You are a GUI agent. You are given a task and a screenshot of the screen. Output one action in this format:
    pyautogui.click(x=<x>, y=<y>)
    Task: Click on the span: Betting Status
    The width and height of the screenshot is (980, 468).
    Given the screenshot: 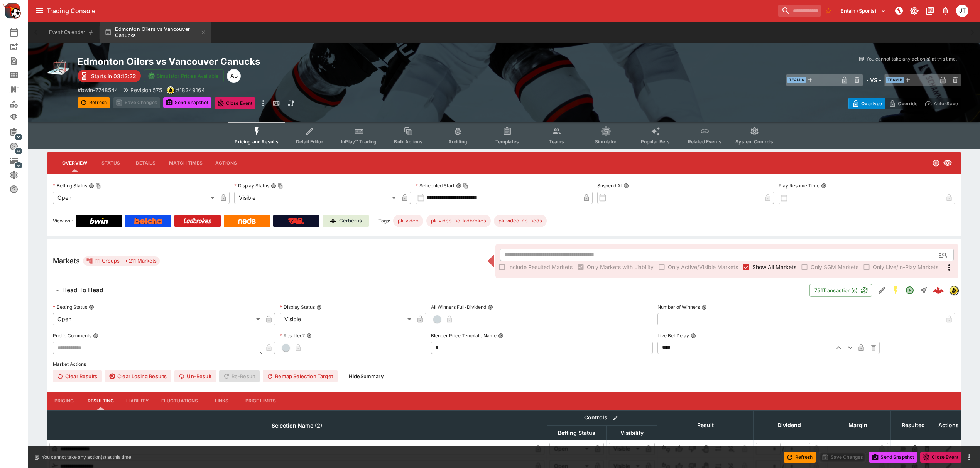 What is the action you would take?
    pyautogui.click(x=577, y=433)
    